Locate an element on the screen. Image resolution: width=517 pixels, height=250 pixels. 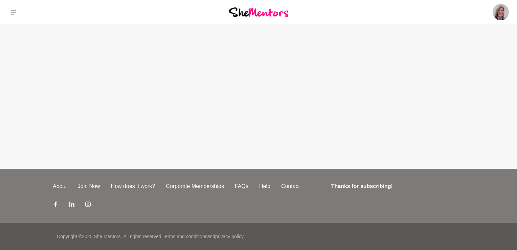
h4: Thanks for subscribing! is located at coordinates (395, 186).